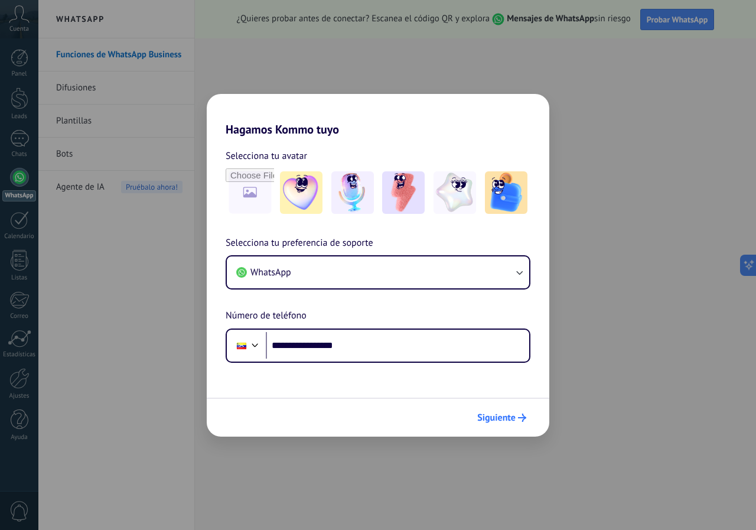  Describe the element at coordinates (506, 192) in the screenshot. I see `img: -5.jpeg` at that location.